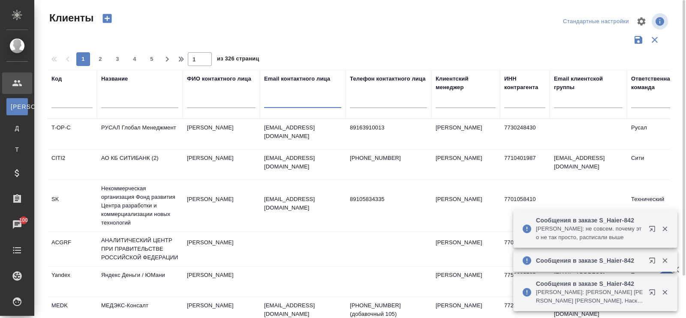  I want to click on a: 100, so click(17, 225).